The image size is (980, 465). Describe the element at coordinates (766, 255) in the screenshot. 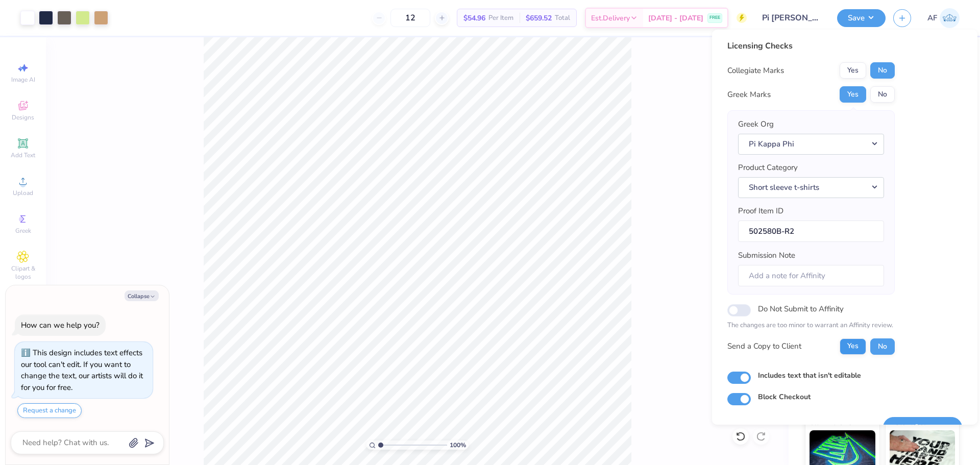

I see `label: Submission Note` at that location.